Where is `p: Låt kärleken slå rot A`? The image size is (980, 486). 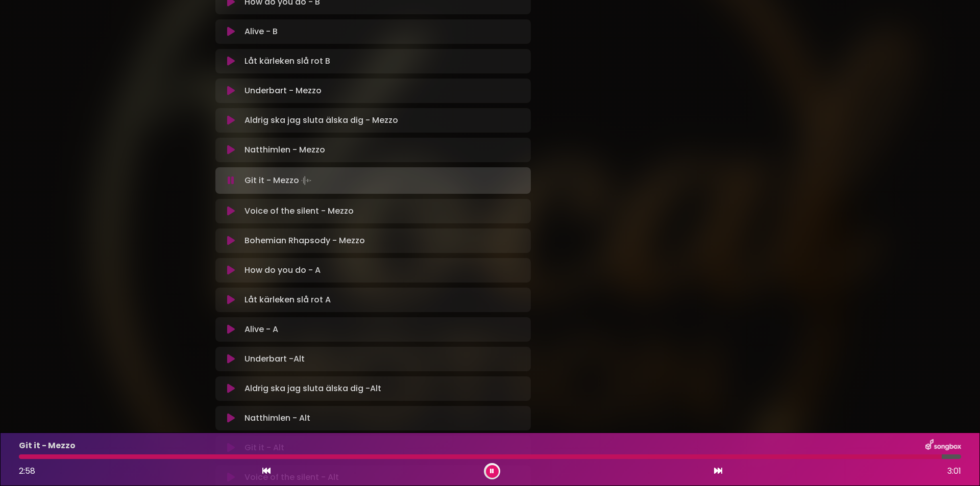 p: Låt kärleken slå rot A is located at coordinates (287, 300).